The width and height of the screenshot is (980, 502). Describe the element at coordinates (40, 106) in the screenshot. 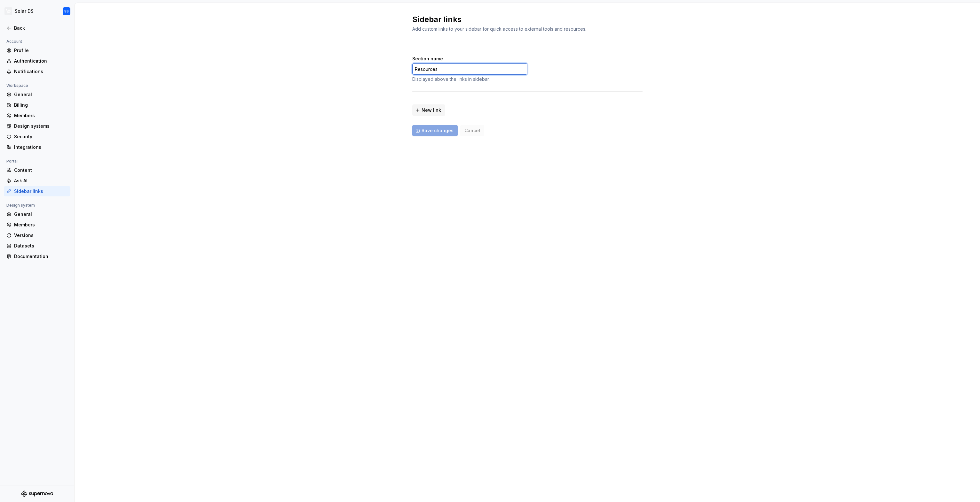

I see `div: Billing` at that location.